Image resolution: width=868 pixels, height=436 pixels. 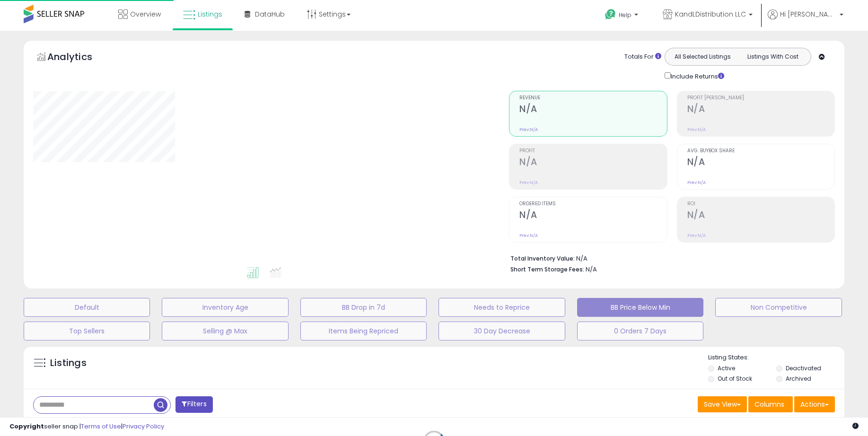 I want to click on span: ROI, so click(x=760, y=204).